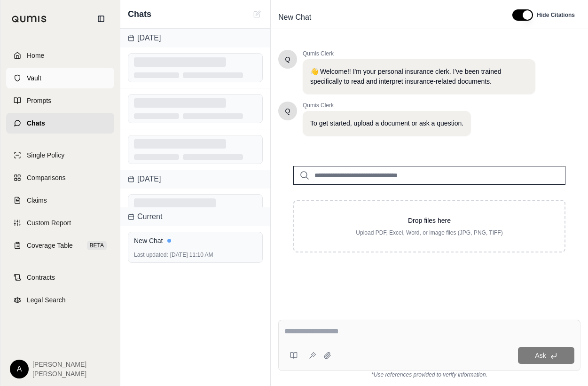 Image resolution: width=588 pixels, height=386 pixels. I want to click on a: Vault, so click(60, 78).